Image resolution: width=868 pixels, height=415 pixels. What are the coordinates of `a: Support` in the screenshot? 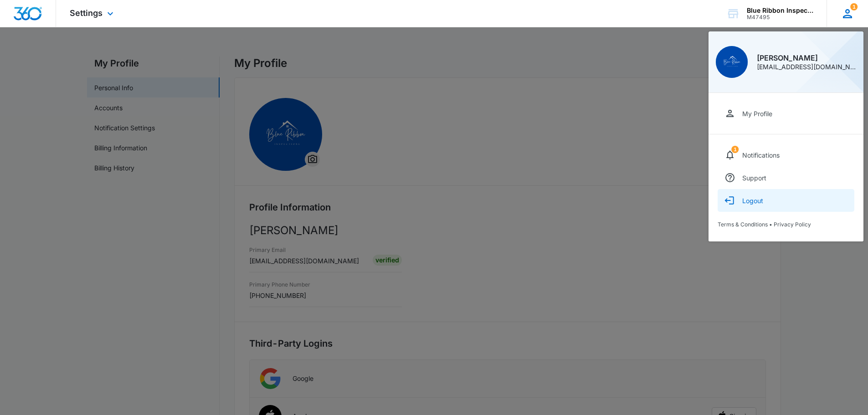 It's located at (786, 177).